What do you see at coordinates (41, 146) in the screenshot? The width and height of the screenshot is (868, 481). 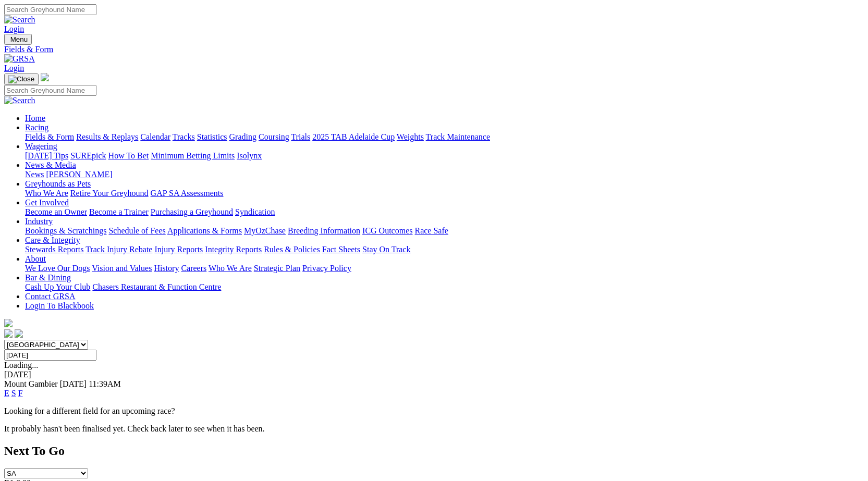 I see `a: Wagering` at bounding box center [41, 146].